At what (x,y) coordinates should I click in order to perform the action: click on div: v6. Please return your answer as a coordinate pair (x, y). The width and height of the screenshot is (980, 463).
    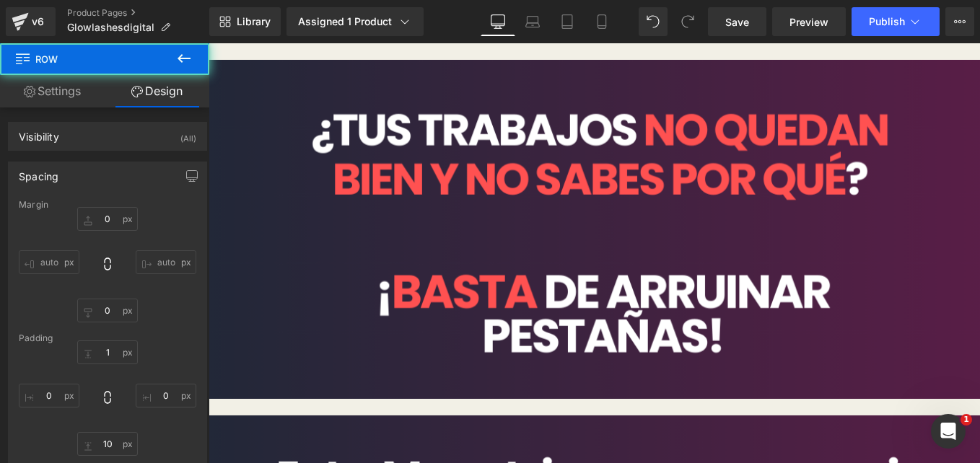
    Looking at the image, I should click on (38, 22).